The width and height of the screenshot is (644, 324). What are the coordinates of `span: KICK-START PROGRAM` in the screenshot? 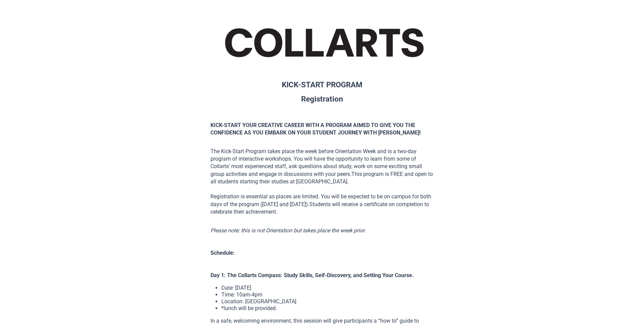 It's located at (322, 85).